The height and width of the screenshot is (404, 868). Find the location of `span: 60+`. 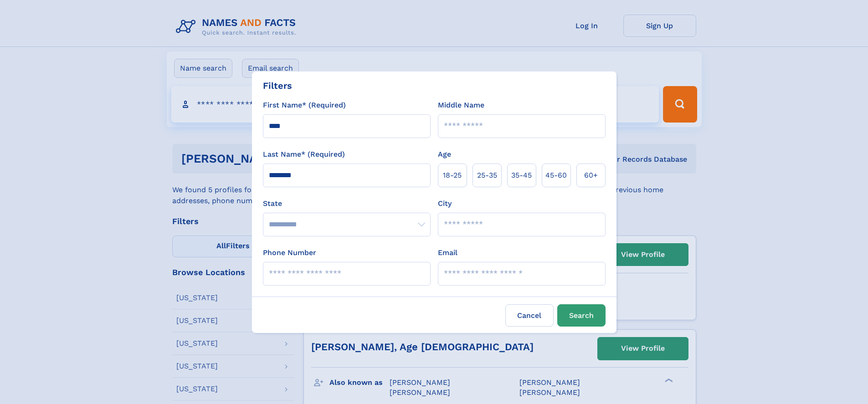

span: 60+ is located at coordinates (591, 175).